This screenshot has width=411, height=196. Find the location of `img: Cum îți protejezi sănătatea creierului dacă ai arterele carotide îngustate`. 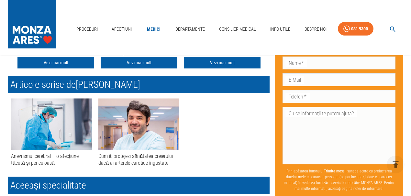

img: Cum îți protejezi sănătatea creierului dacă ai arterele carotide îngustate is located at coordinates (139, 125).